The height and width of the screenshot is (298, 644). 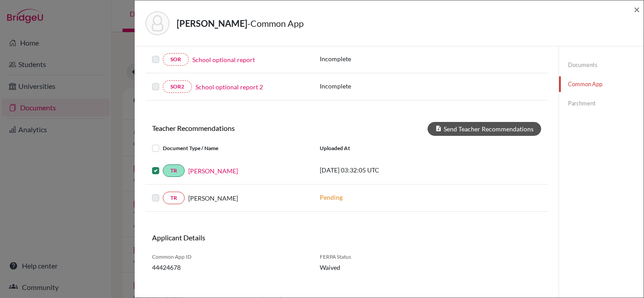 What do you see at coordinates (363, 267) in the screenshot?
I see `span: Waived` at bounding box center [363, 267].